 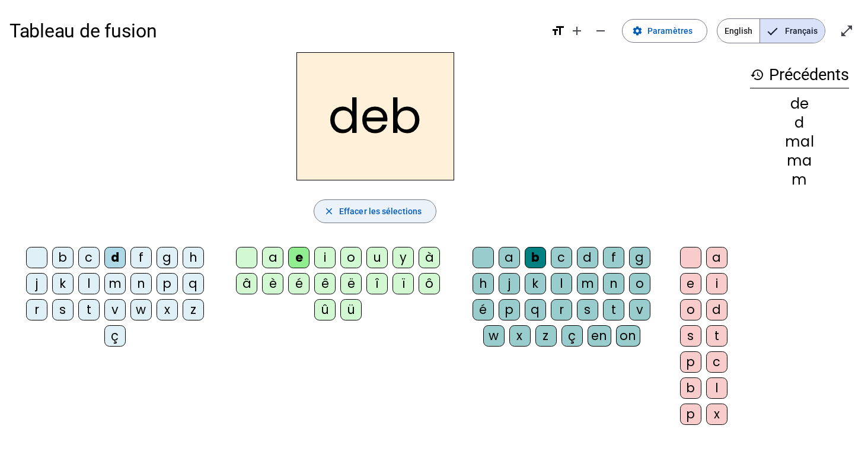 I want to click on h3: Précédents, so click(x=800, y=75).